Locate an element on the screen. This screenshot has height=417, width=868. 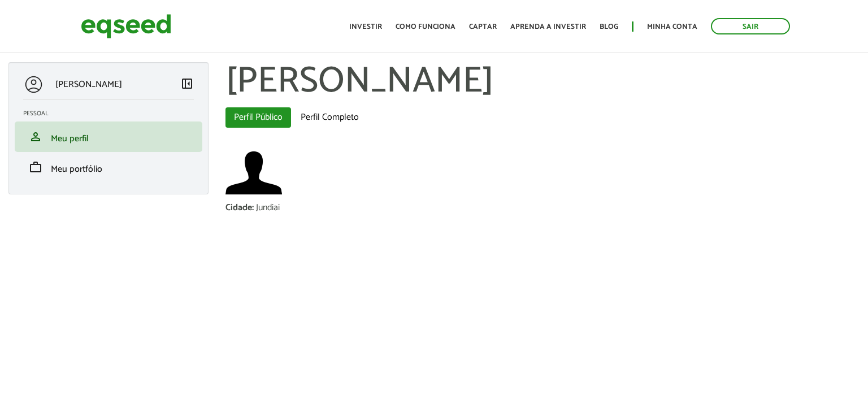
a: Blog is located at coordinates (609, 26).